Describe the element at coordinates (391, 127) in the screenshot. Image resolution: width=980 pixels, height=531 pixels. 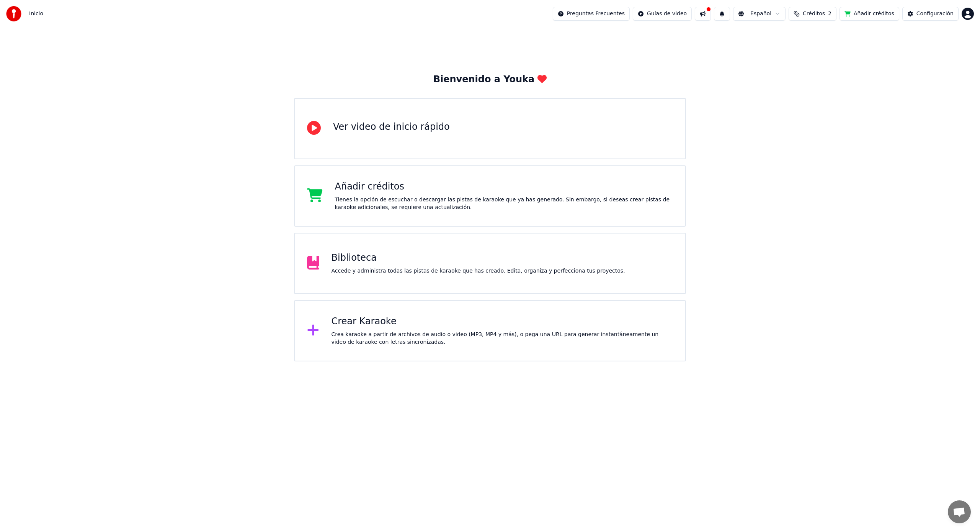
I see `div: Ver video de inicio rápido` at that location.